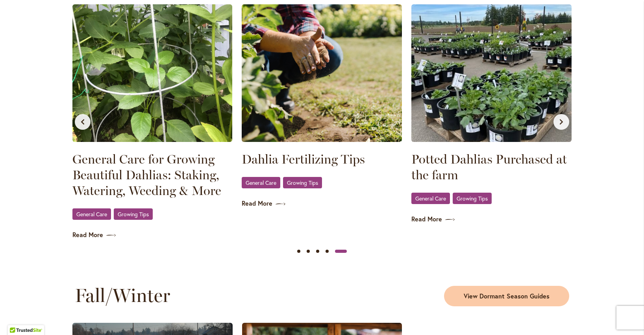  What do you see at coordinates (299, 251) in the screenshot?
I see `button: Slide 1` at bounding box center [299, 251].